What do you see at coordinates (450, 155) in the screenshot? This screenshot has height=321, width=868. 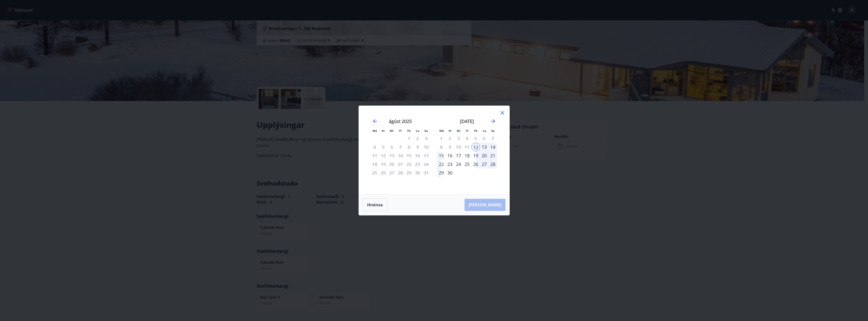 I see `div: 16` at bounding box center [450, 155].